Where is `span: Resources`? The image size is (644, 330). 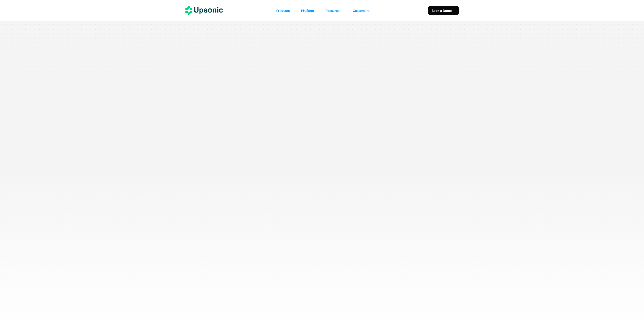 span: Resources is located at coordinates (333, 10).